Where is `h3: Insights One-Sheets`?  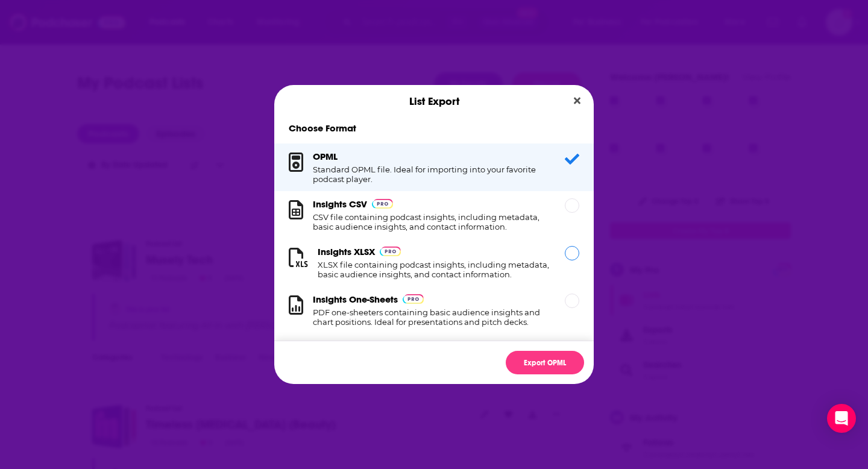
h3: Insights One-Sheets is located at coordinates (355, 299).